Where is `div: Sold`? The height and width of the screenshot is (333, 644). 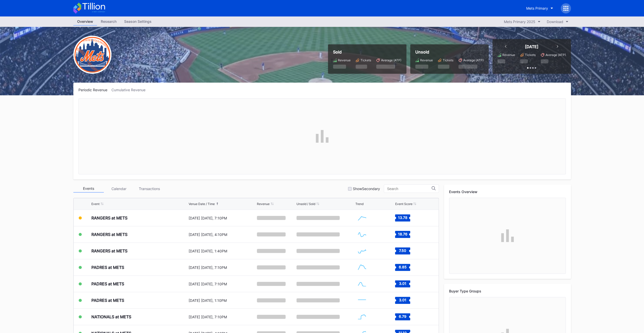
div: Sold is located at coordinates (367, 52).